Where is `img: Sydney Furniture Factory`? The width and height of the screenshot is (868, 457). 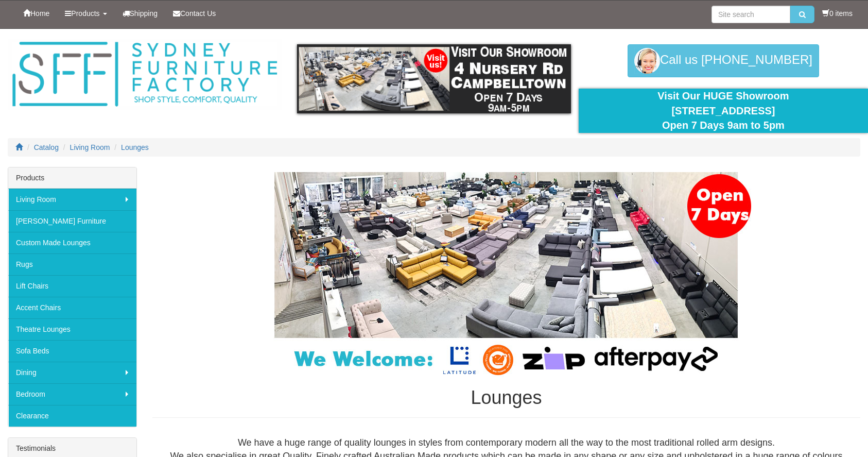
img: Sydney Furniture Factory is located at coordinates (144, 74).